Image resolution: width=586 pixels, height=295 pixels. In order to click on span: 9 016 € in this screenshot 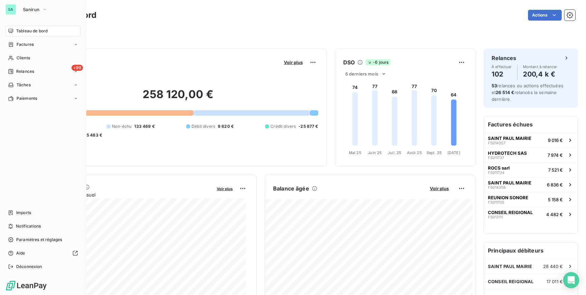, I will do `click(556, 140)`.